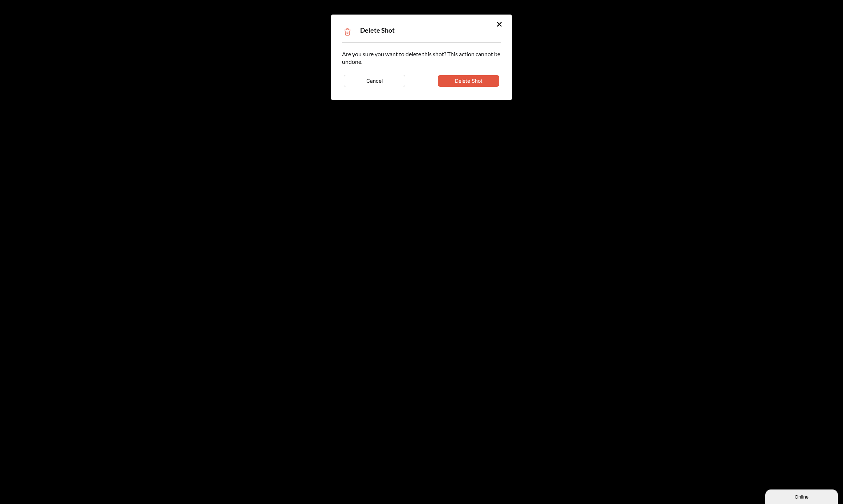 The width and height of the screenshot is (843, 504). What do you see at coordinates (36, 8) in the screenshot?
I see `div: Online` at bounding box center [36, 8].